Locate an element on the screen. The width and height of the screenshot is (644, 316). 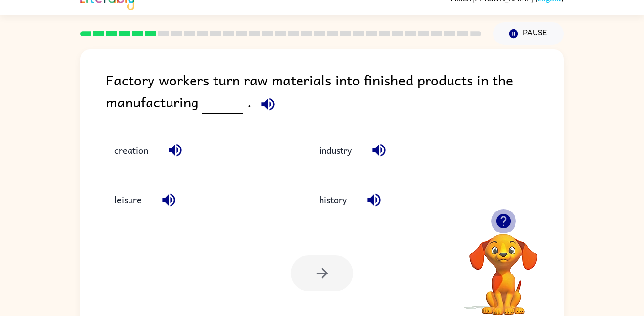
button: leisure is located at coordinates (128, 200).